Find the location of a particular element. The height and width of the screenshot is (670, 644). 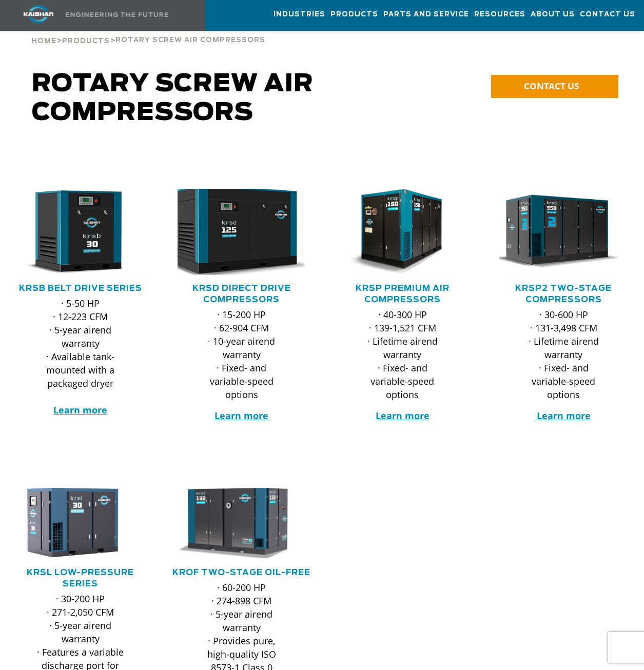

span: CONTACT US is located at coordinates (551, 86).